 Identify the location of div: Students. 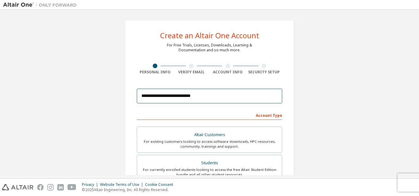
(209, 163).